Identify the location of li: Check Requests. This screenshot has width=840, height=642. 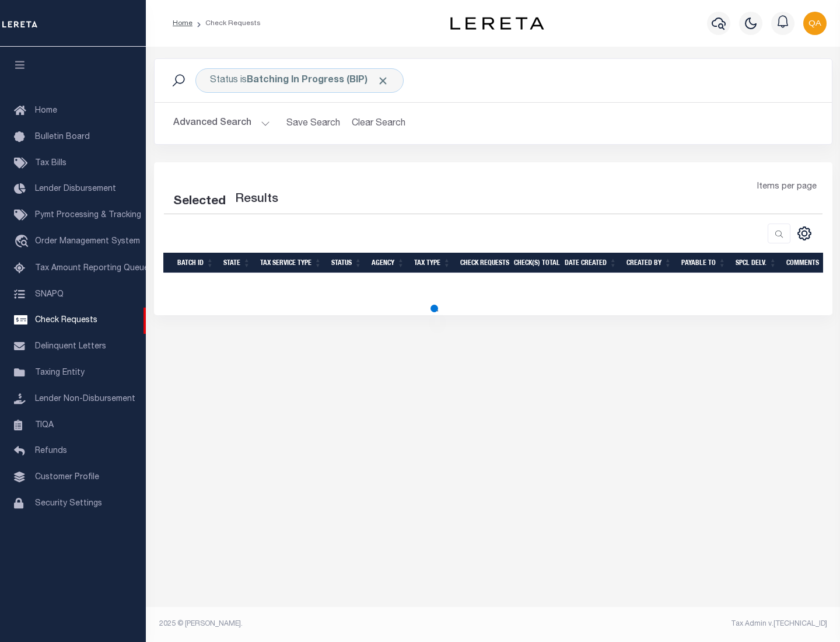
(226, 23).